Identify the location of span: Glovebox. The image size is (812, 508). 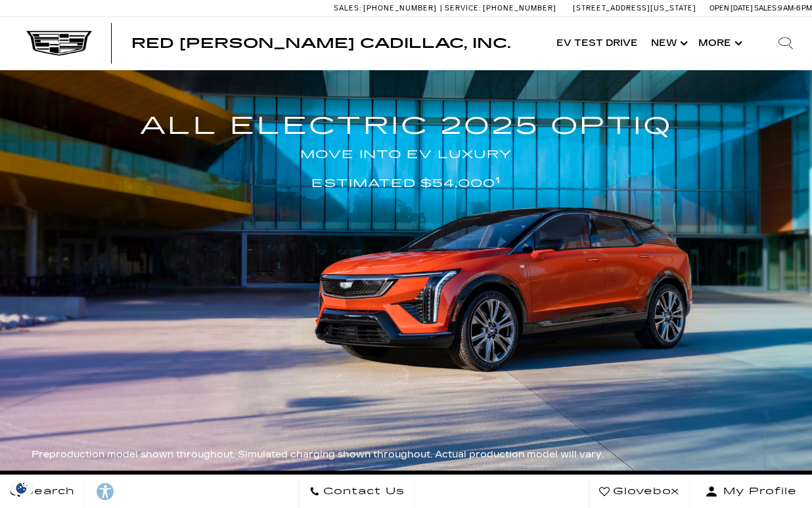
(645, 492).